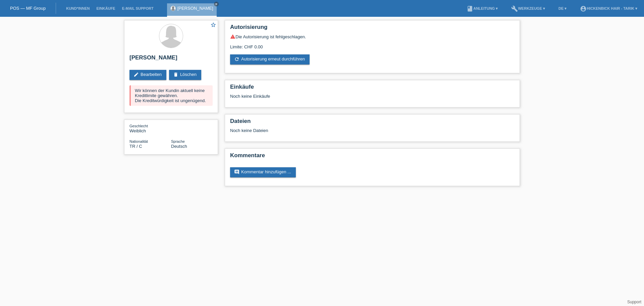 The width and height of the screenshot is (644, 306). What do you see at coordinates (373, 36) in the screenshot?
I see `div: Die Autorisierung ist fehlgeschlagen.` at bounding box center [373, 36].